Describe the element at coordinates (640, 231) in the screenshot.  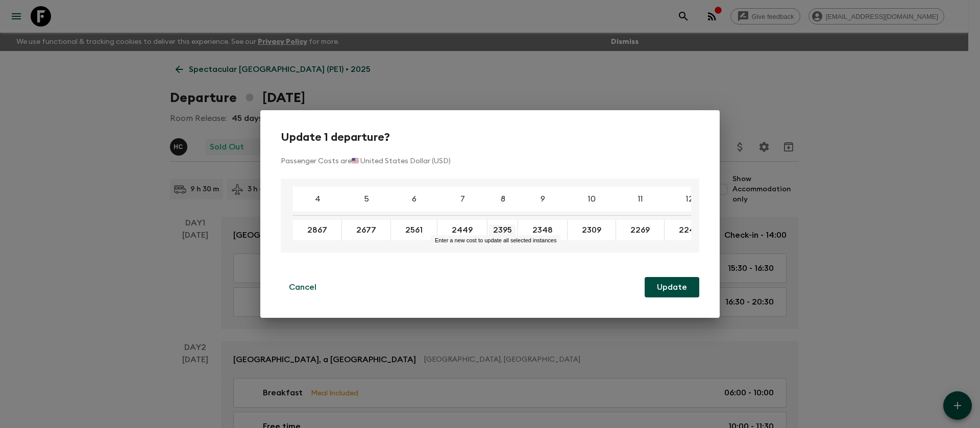
I see `button: 2269` at that location.